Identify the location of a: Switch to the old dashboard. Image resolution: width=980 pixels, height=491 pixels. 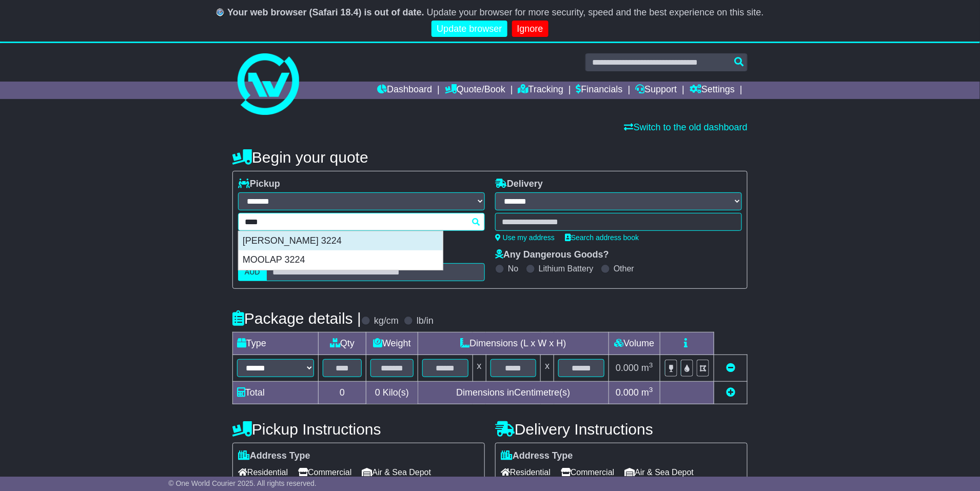
(686, 127).